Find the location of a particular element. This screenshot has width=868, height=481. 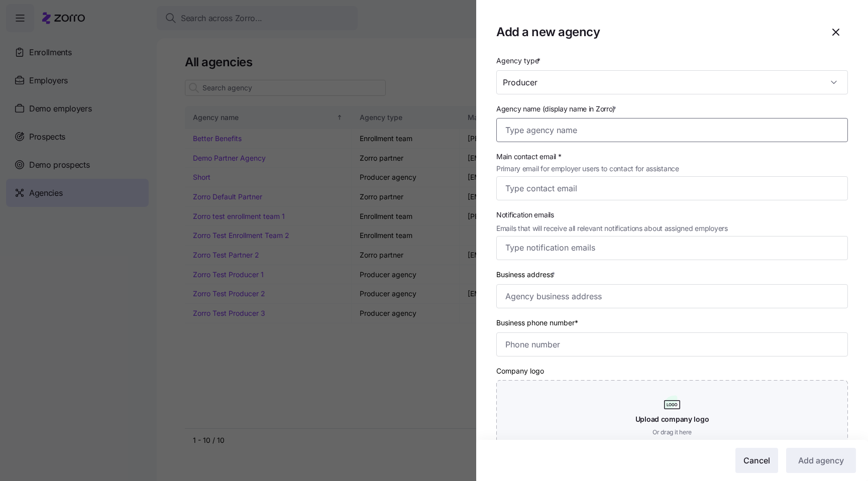

input: Type agency name is located at coordinates (672, 130).